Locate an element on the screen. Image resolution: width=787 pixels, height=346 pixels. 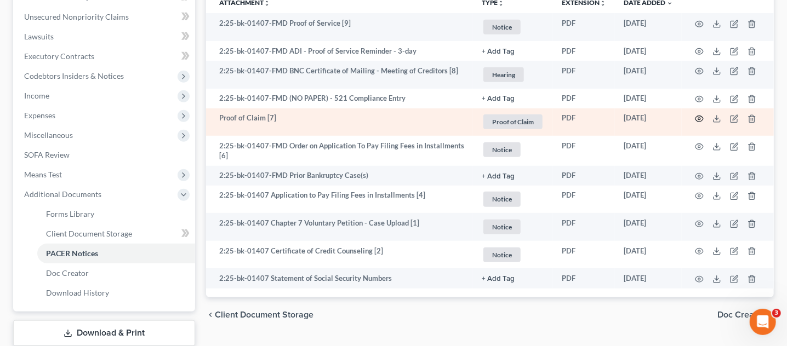
td: Proof of Claim [7] is located at coordinates (339, 122).